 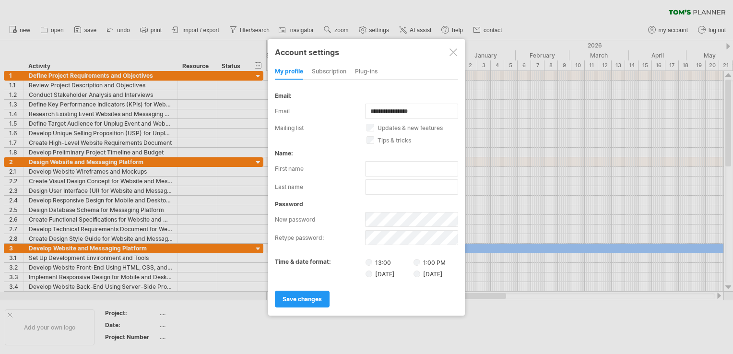 I want to click on label: time & date format:, so click(x=303, y=261).